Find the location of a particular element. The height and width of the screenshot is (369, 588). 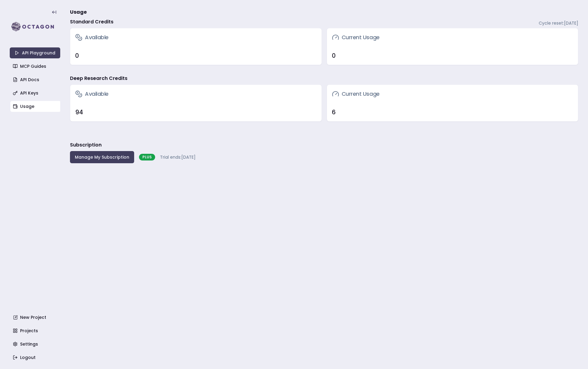

a: MCP Guides is located at coordinates (35, 66).